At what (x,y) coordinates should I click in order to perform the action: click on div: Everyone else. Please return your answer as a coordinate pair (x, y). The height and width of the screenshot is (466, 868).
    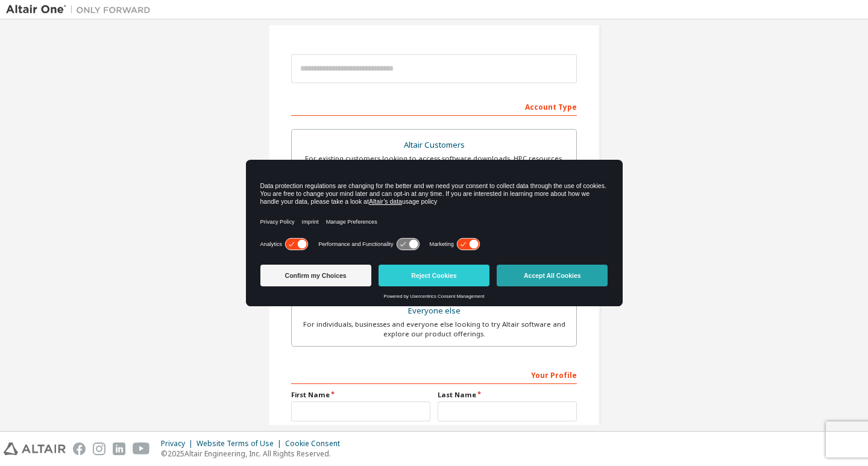
    Looking at the image, I should click on (434, 311).